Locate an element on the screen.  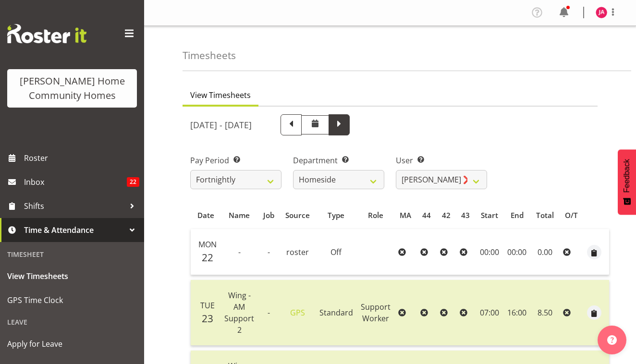
td: 8.50 is located at coordinates (545, 312).